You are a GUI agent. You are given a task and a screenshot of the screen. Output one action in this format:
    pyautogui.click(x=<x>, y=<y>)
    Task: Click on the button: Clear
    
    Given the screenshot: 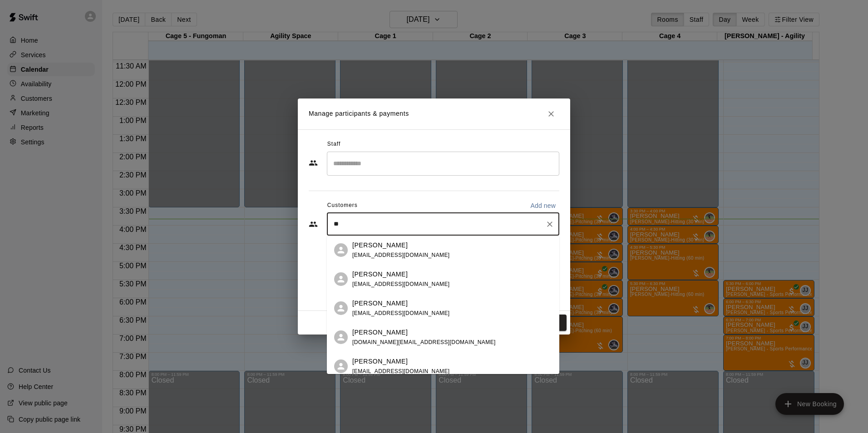 What is the action you would take?
    pyautogui.click(x=550, y=224)
    